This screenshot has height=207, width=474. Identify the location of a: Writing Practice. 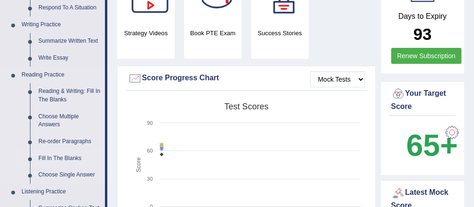
(61, 25).